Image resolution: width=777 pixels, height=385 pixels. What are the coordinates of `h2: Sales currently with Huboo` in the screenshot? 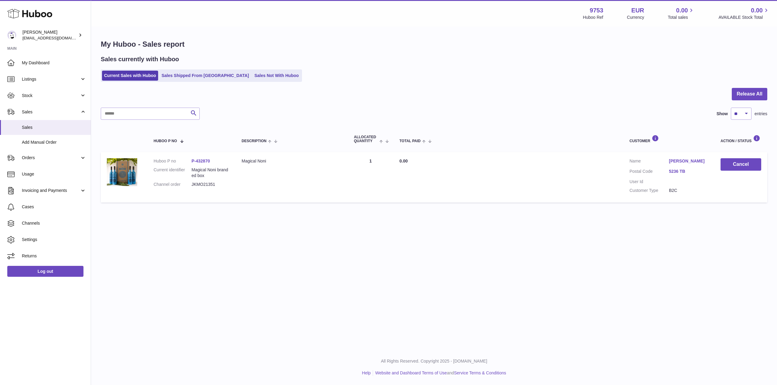 It's located at (140, 59).